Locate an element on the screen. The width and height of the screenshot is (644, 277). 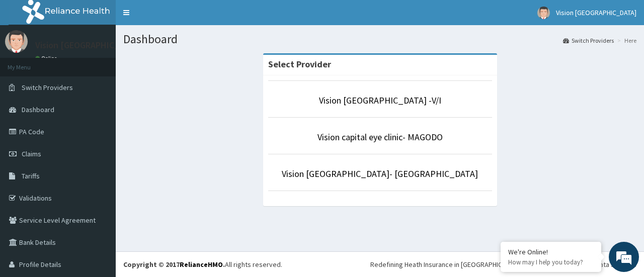
span: Tariffs is located at coordinates (30, 176).